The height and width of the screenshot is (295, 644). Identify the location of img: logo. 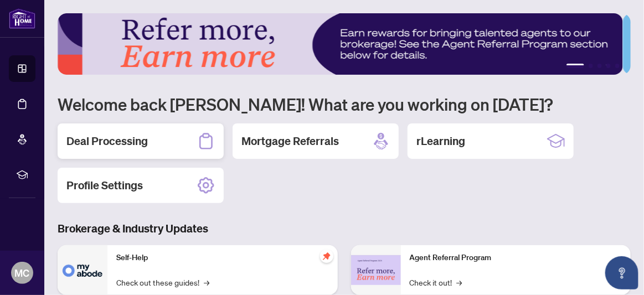
(22, 18).